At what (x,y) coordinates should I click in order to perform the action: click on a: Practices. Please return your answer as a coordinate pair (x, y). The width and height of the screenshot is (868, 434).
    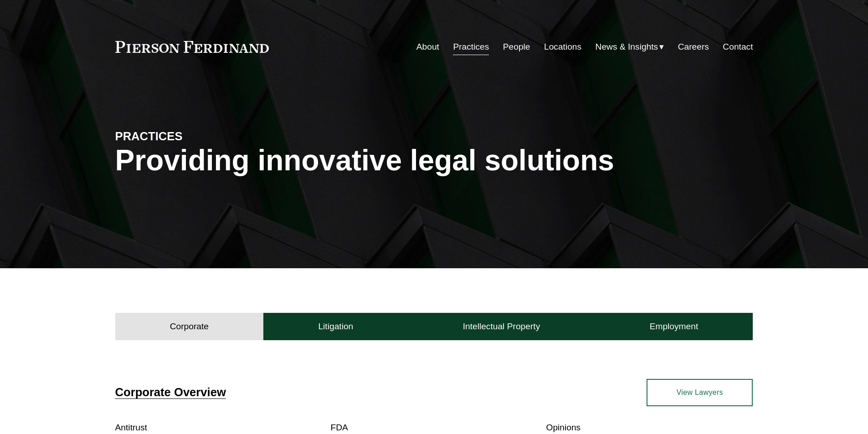
    Looking at the image, I should click on (471, 47).